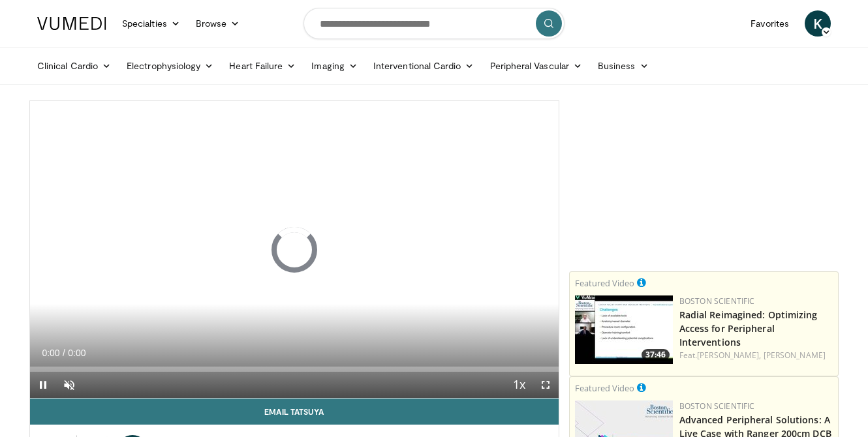  Describe the element at coordinates (769, 23) in the screenshot. I see `a: Favorites` at that location.